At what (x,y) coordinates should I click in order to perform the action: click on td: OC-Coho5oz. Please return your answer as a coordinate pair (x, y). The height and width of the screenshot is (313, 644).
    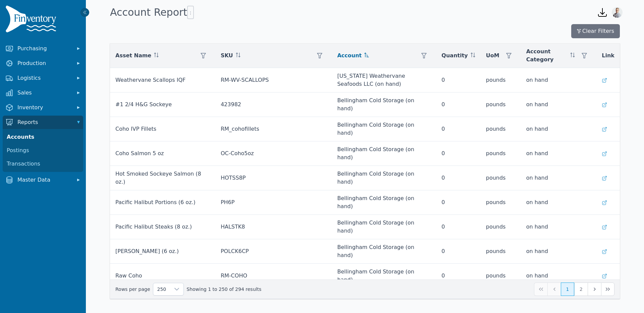
    Looking at the image, I should click on (274, 154).